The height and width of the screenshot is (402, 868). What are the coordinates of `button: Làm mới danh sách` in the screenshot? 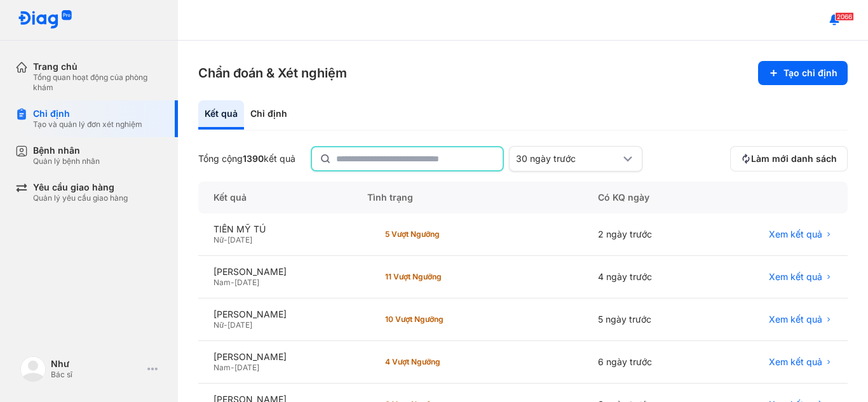 It's located at (788, 159).